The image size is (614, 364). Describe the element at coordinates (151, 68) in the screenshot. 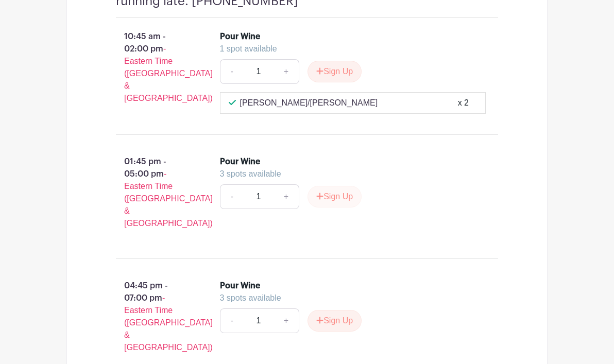

I see `p: 10:45 am - 02:00 pm` at that location.